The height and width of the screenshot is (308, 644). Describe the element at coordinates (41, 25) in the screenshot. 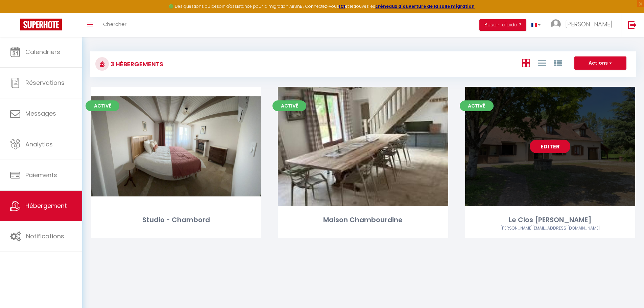

I see `img: Super Booking` at that location.